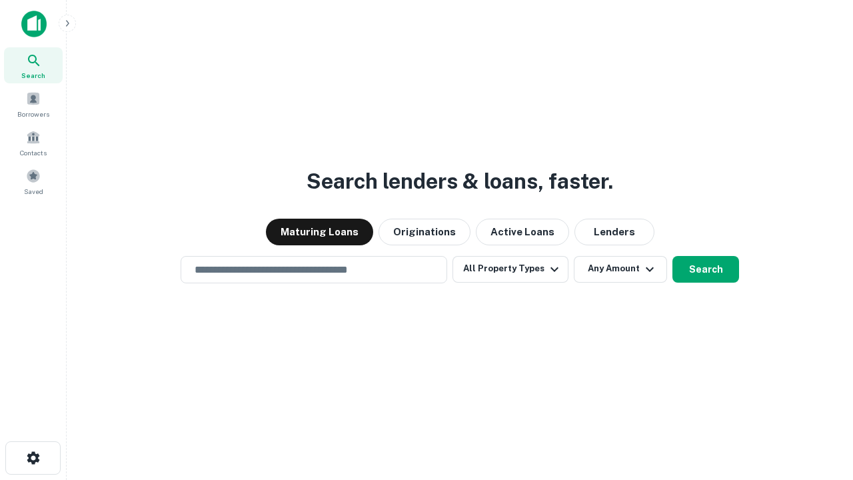 This screenshot has height=480, width=853. I want to click on span: Saved, so click(33, 191).